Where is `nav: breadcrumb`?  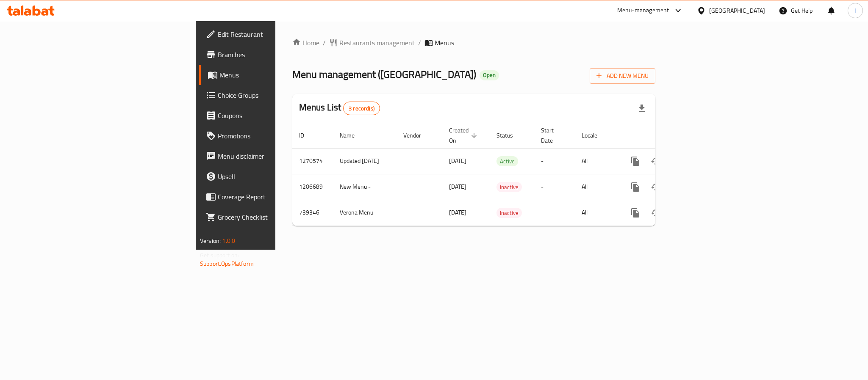 nav: breadcrumb is located at coordinates (474, 43).